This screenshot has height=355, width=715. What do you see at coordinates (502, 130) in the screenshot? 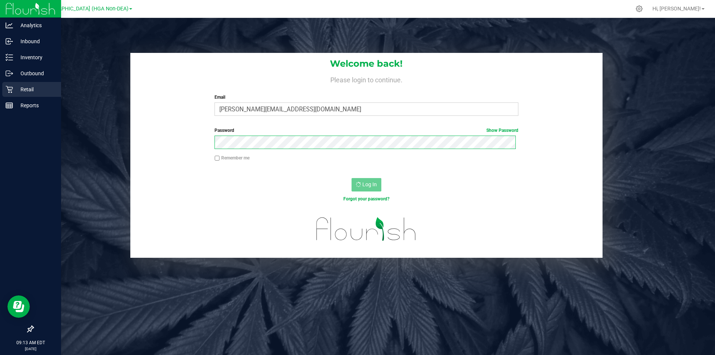
I see `a: Show Password` at bounding box center [502, 130].